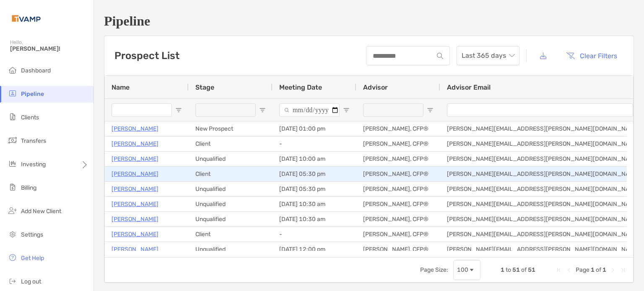 This screenshot has width=644, height=291. I want to click on div: Page Size, so click(467, 270).